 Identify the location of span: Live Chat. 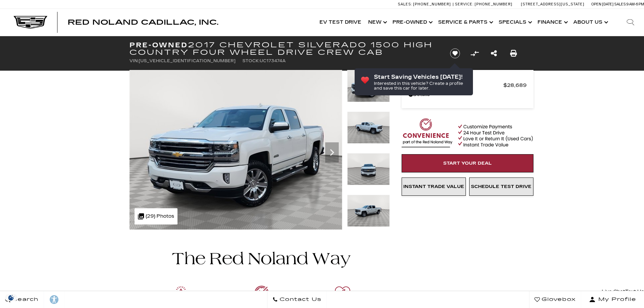
(613, 291).